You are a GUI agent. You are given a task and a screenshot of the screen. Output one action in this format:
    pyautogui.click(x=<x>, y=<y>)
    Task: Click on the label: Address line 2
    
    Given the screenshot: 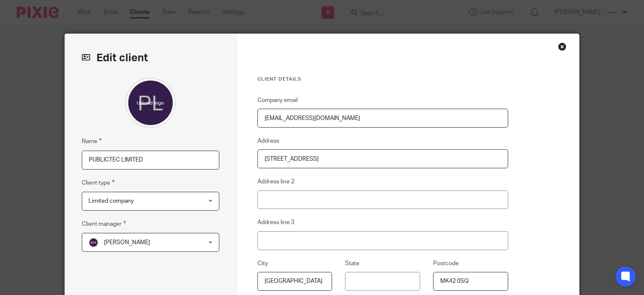 What is the action you would take?
    pyautogui.click(x=276, y=181)
    